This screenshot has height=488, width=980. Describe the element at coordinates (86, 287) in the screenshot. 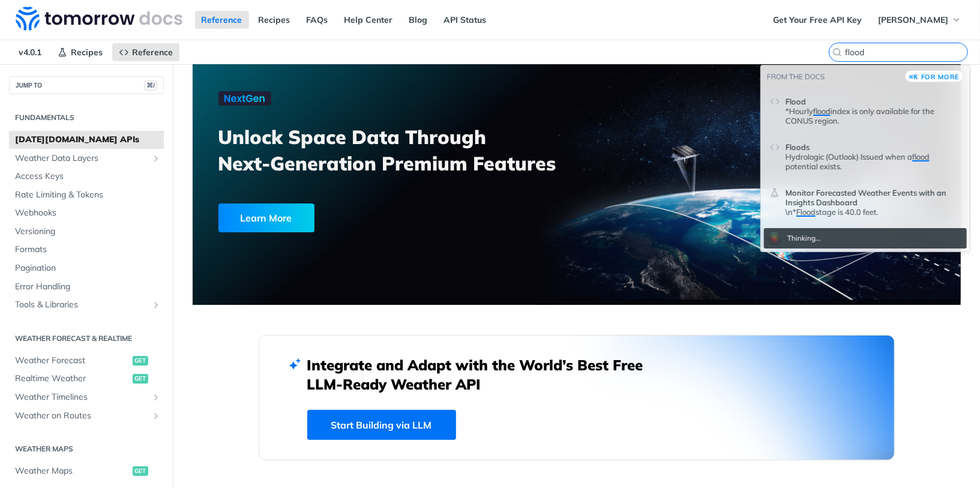

I see `a: Error Handling` at that location.